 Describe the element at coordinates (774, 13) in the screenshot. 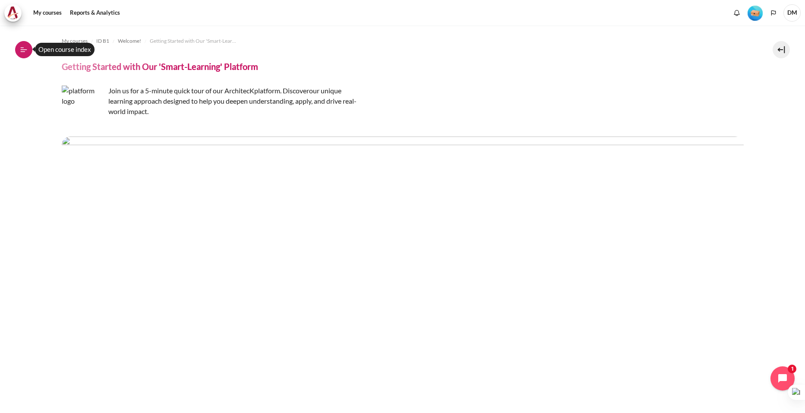

I see `button: Languages` at that location.